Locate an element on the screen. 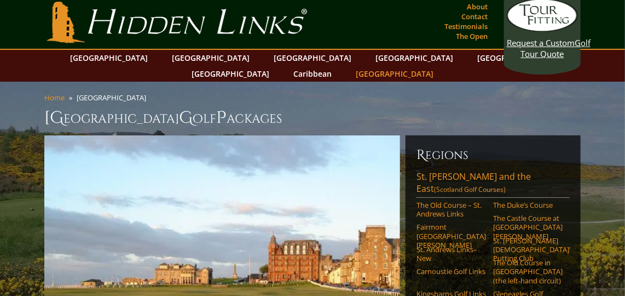 This screenshot has width=625, height=296. a: St. Andrews Links–New is located at coordinates (451, 253).